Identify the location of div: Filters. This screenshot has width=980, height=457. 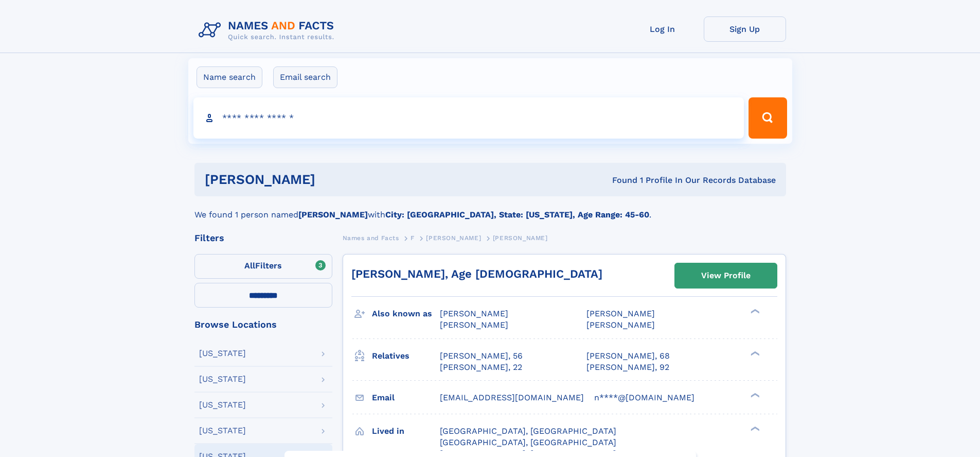
(263, 238).